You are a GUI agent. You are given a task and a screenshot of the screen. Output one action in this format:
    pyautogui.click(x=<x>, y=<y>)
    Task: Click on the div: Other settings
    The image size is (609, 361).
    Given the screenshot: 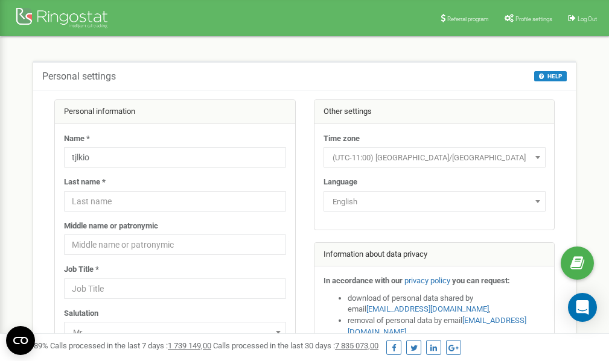 What is the action you would take?
    pyautogui.click(x=435, y=112)
    